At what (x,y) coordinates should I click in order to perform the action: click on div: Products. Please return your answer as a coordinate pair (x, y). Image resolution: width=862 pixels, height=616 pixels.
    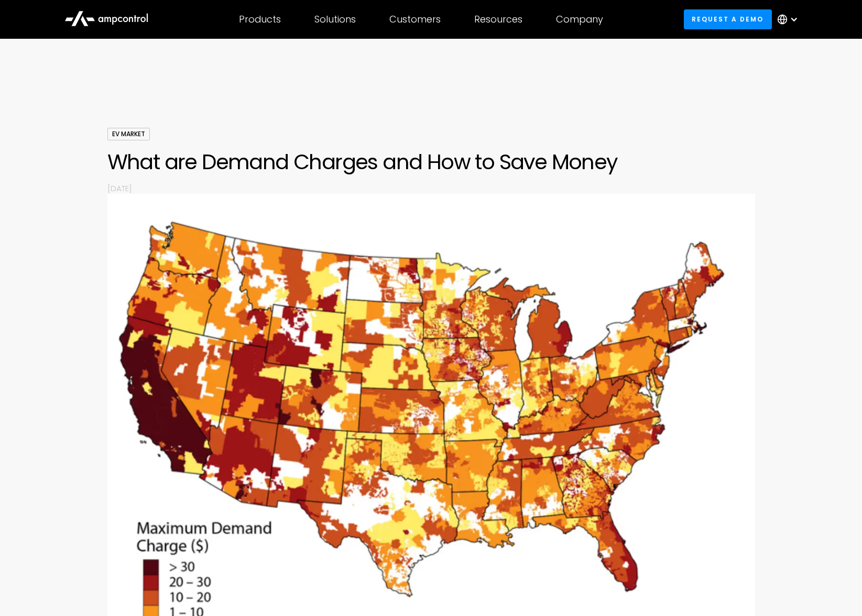
    Looking at the image, I should click on (259, 19).